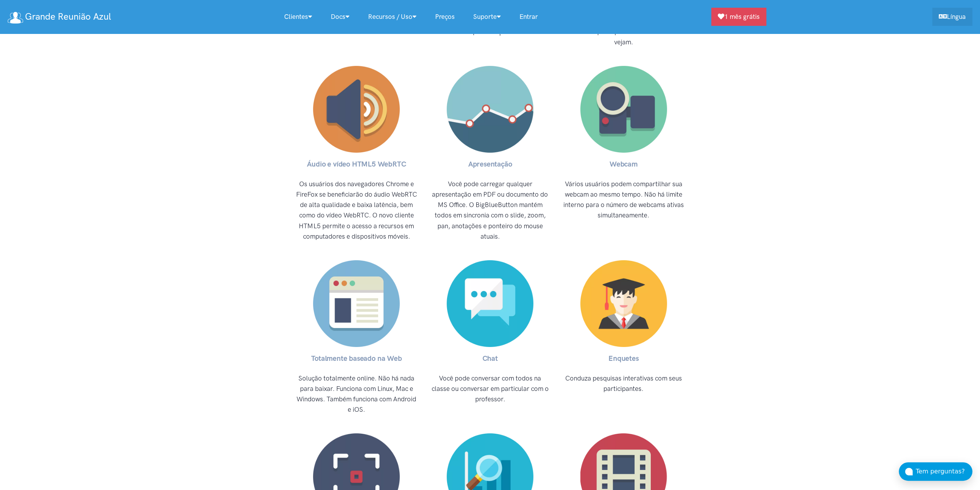 This screenshot has width=980, height=490. I want to click on button: Tem perguntas?, so click(936, 471).